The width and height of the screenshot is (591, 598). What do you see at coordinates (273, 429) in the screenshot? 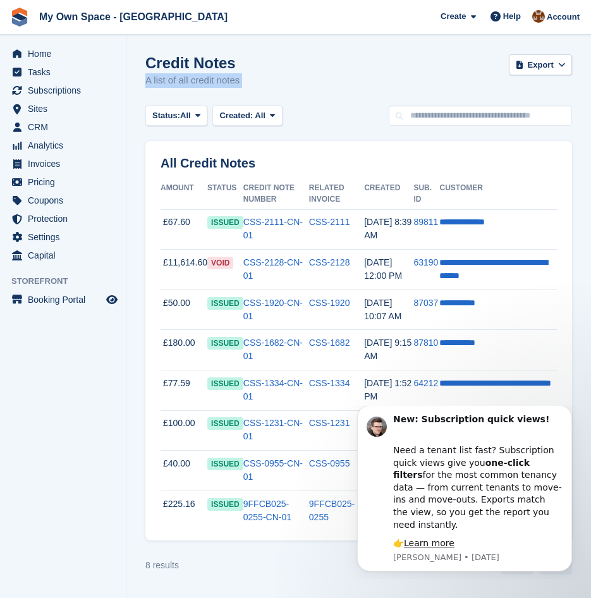
I see `a: CSS-1231-CN-01` at bounding box center [273, 429].